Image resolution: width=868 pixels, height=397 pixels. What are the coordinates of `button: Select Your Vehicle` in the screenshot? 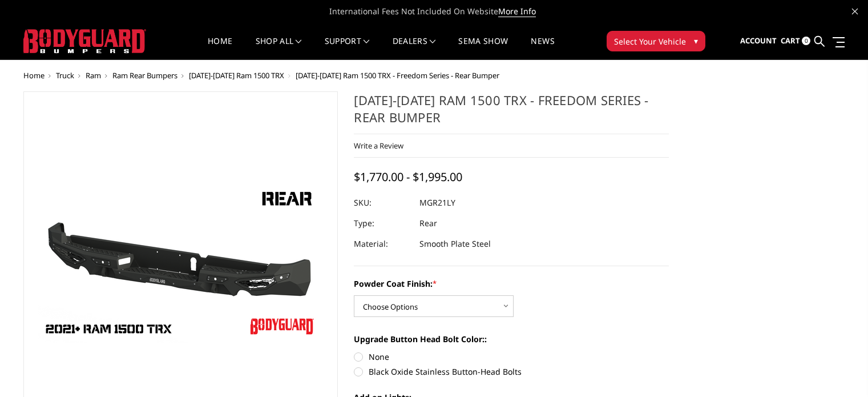 It's located at (656, 41).